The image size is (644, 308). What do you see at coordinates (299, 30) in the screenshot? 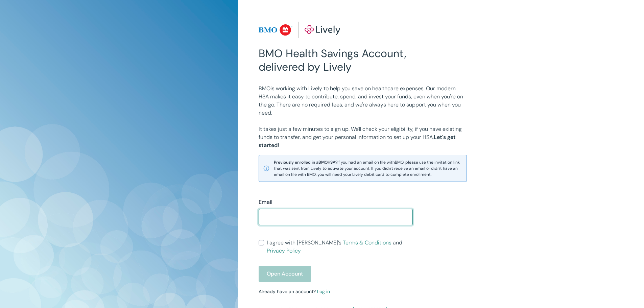
I see `img: Lively` at bounding box center [299, 30].